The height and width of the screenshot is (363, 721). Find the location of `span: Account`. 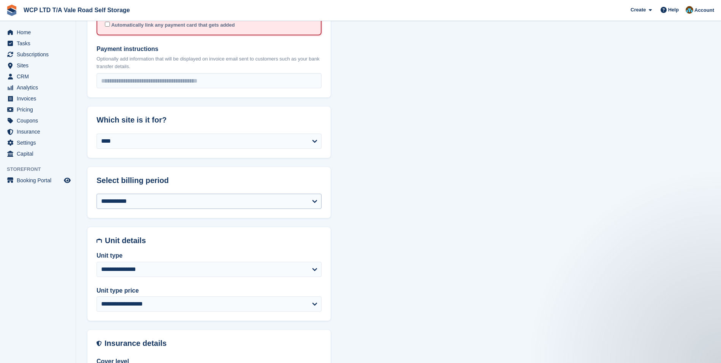

span: Account is located at coordinates (705, 10).